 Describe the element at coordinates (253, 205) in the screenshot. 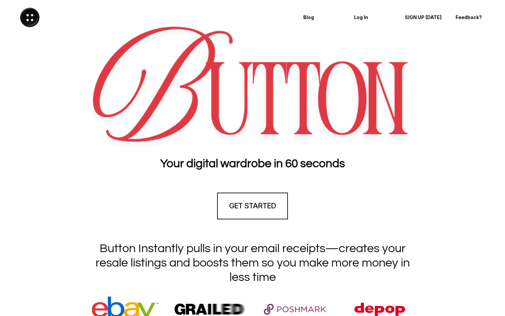

I see `h4: GET STARTED` at that location.